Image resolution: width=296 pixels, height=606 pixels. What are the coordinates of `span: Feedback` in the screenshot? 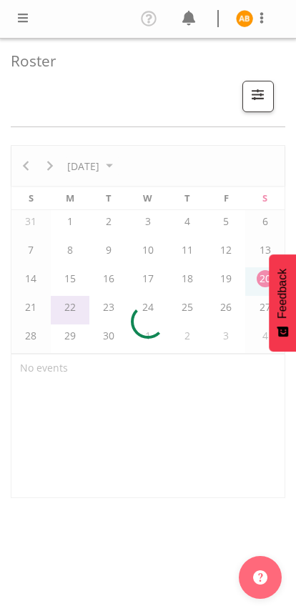 It's located at (282, 294).